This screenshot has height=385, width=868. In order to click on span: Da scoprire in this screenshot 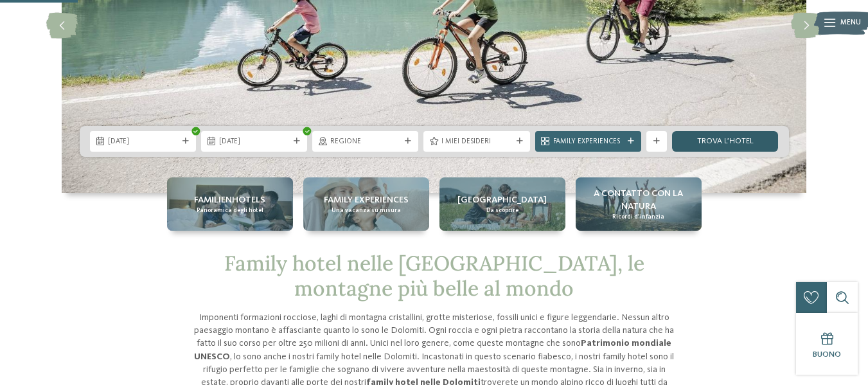, I will do `click(502, 210)`.